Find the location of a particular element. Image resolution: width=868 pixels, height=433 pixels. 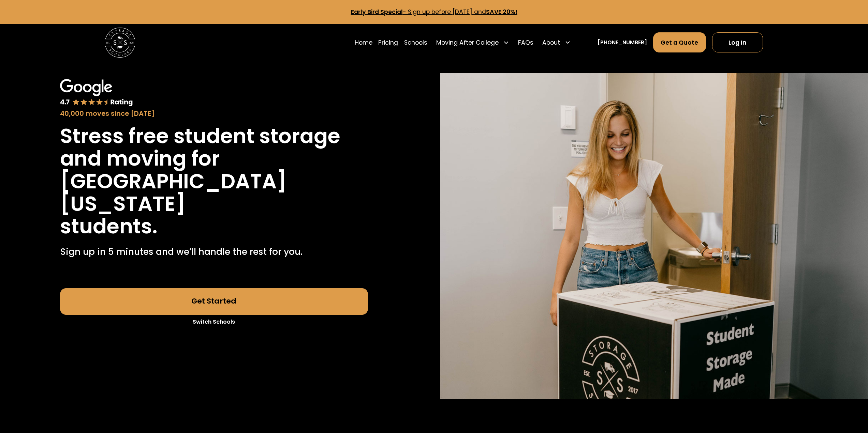

p: Sign up in 5 minutes and we’ll handle the rest for you. is located at coordinates (181, 251).